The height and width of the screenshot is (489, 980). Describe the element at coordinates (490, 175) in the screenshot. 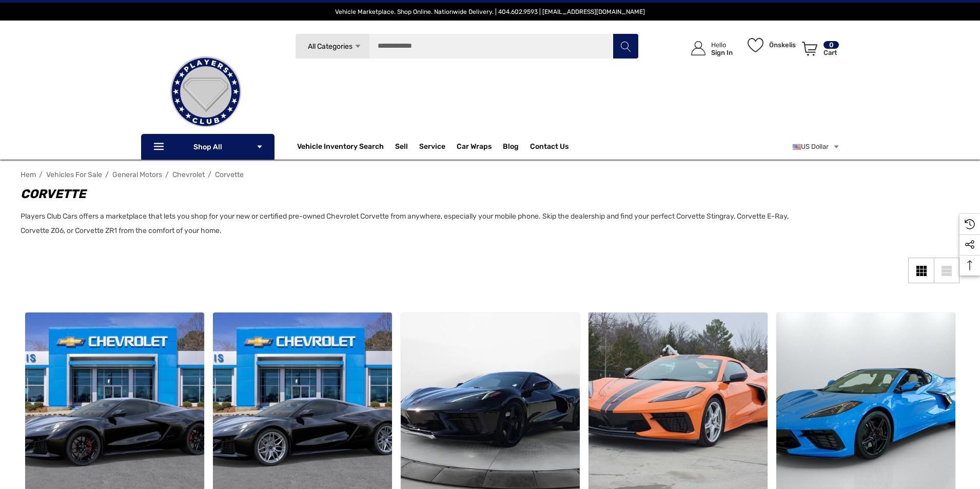

I see `nav: Breadcrumb` at that location.